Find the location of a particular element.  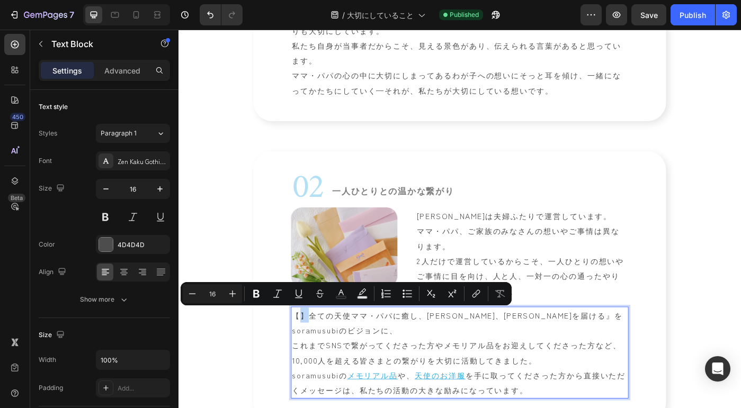

div: 450 is located at coordinates (17, 117).